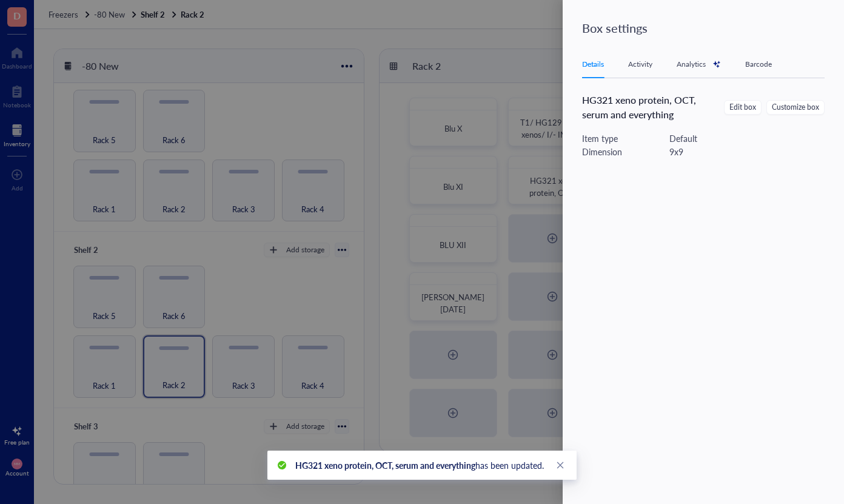 This screenshot has height=504, width=844. What do you see at coordinates (385, 465) in the screenshot?
I see `b: HG321 xeno protein, OCT, serum and everything` at bounding box center [385, 465].